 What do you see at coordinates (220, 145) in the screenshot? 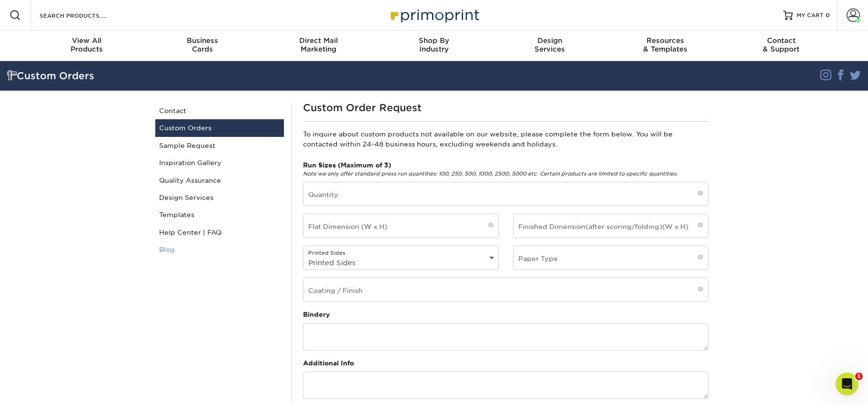
I see `a: Sample Request` at bounding box center [220, 145].